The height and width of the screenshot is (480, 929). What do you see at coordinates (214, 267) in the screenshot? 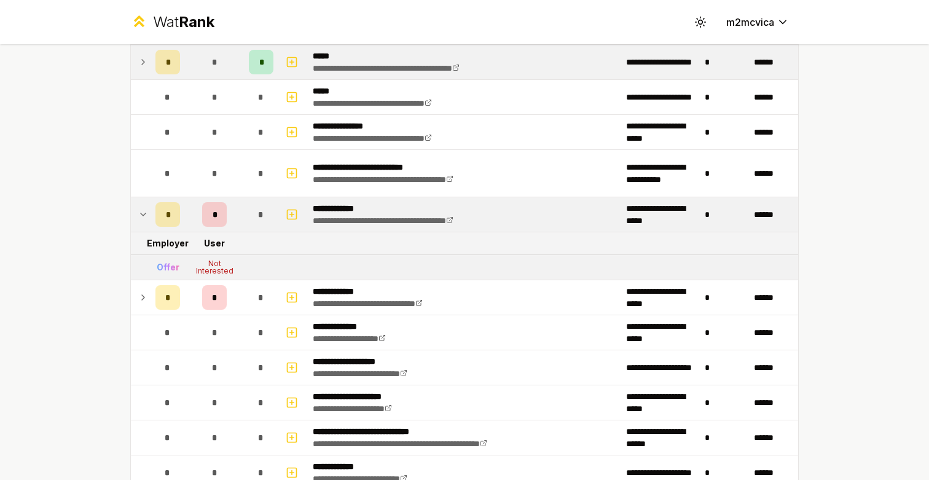
I see `div: Not Interested` at bounding box center [214, 267].